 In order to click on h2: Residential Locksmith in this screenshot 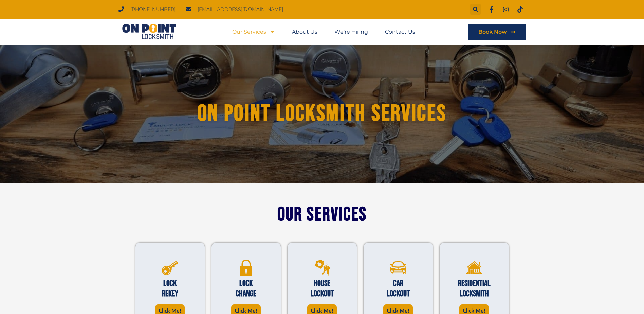, I will do `click(475, 289)`.